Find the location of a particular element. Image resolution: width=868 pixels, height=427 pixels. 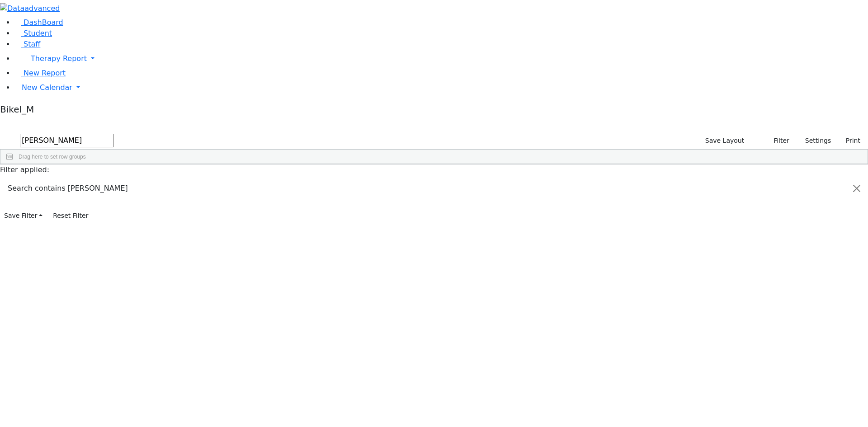

a: New Calendar is located at coordinates (441, 87).